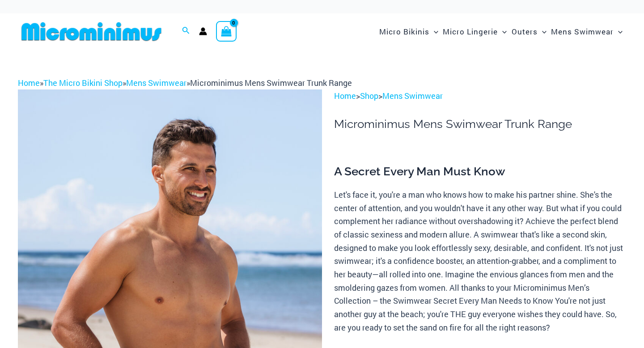 Image resolution: width=644 pixels, height=348 pixels. Describe the element at coordinates (83, 83) in the screenshot. I see `a: The Micro Bikini Shop` at that location.